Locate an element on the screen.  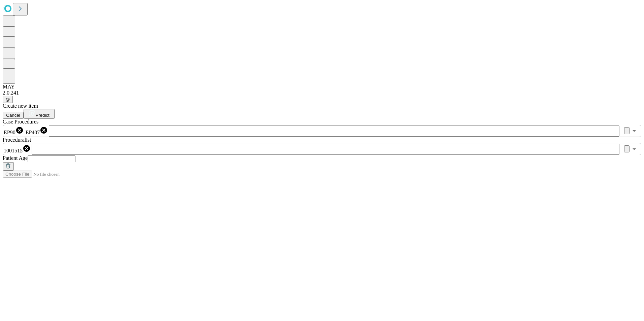
span: Scheduled Procedure is located at coordinates (21, 122).